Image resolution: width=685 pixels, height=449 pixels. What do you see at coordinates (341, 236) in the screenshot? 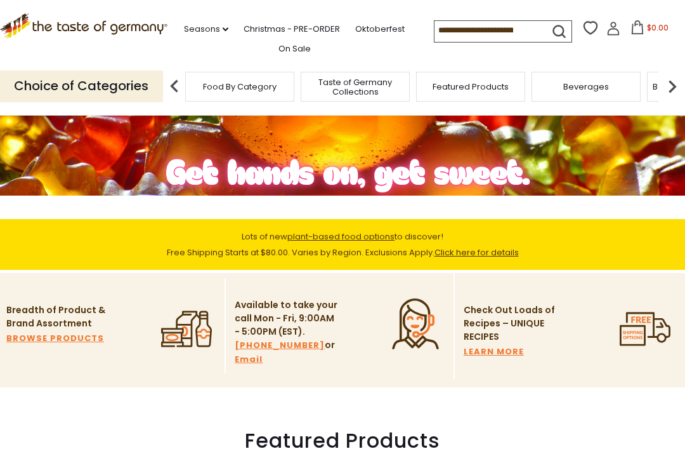
I see `span: plant-based food options` at bounding box center [341, 236].